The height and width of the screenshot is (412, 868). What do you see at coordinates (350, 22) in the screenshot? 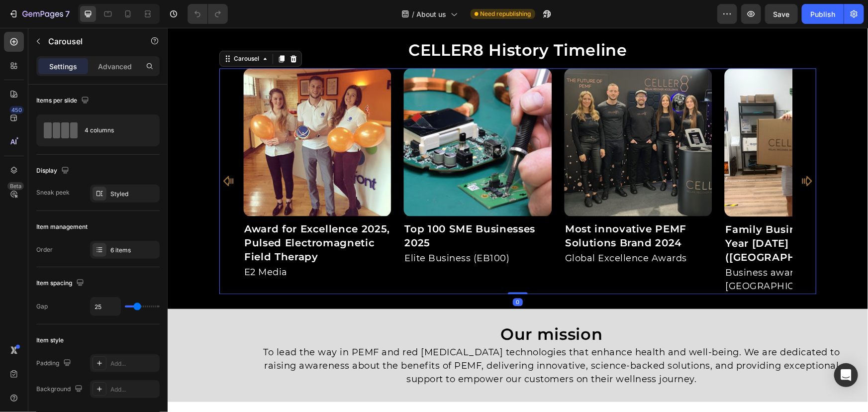
I see `h2: CELLER8 History Timeline` at bounding box center [350, 22].